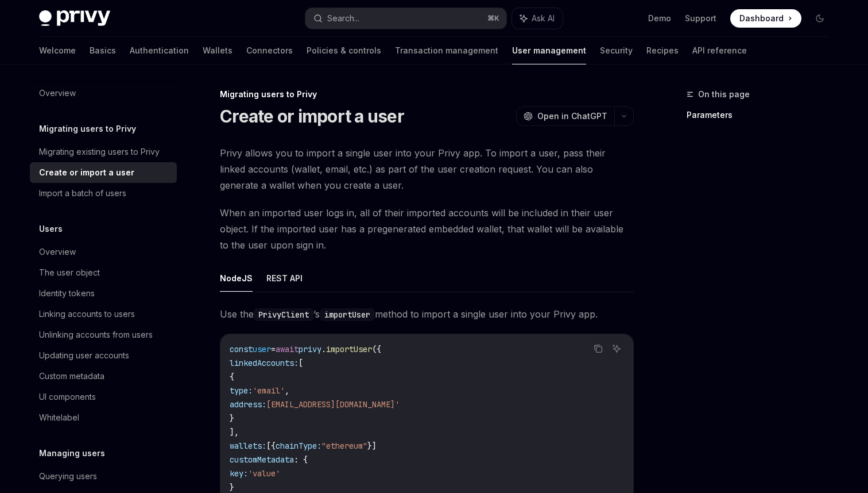  Describe the element at coordinates (103, 417) in the screenshot. I see `a: Whitelabel` at that location.